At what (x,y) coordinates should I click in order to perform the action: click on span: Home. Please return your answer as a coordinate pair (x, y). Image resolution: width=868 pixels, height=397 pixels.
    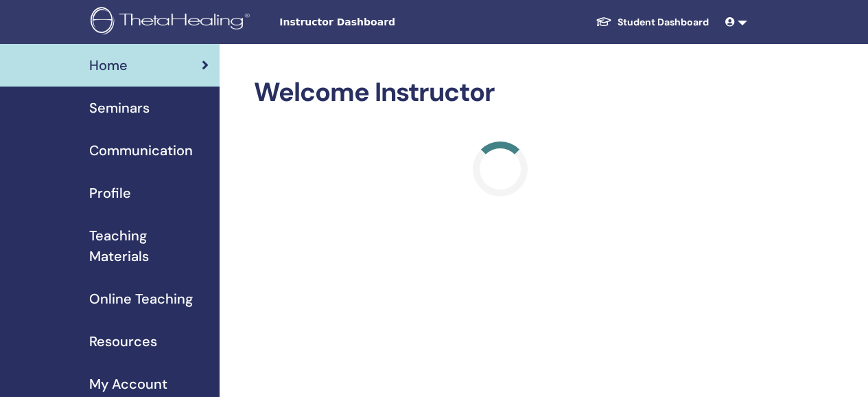
    Looking at the image, I should click on (108, 65).